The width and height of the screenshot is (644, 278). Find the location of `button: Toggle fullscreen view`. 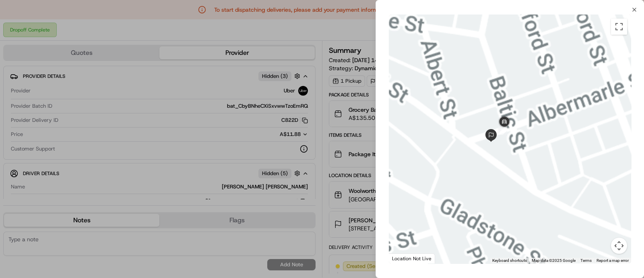

button: Toggle fullscreen view is located at coordinates (619, 27).